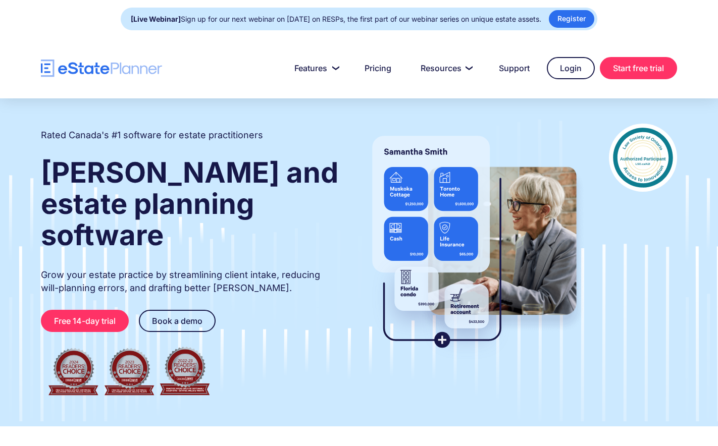 This screenshot has height=446, width=718. I want to click on a: Book a demo, so click(177, 321).